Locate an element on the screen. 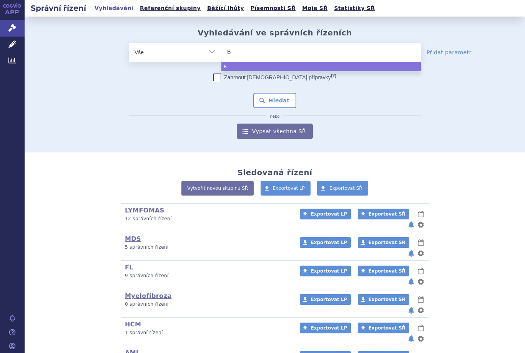  a: Přidat parametr is located at coordinates (449, 52).